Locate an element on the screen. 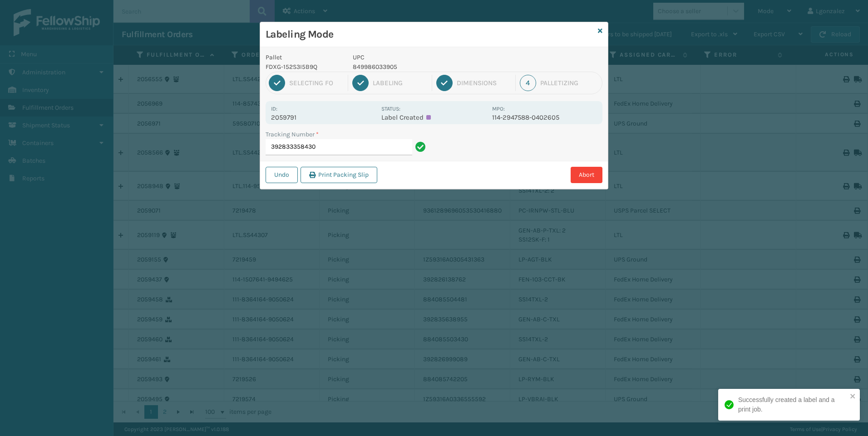 The image size is (868, 436). div: 4 is located at coordinates (528, 83).